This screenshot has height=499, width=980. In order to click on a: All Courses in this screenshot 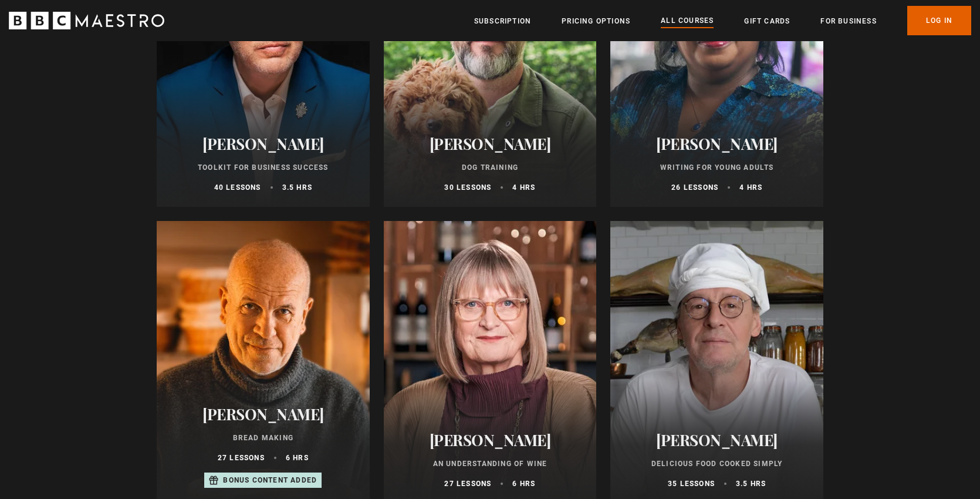, I will do `click(687, 22)`.